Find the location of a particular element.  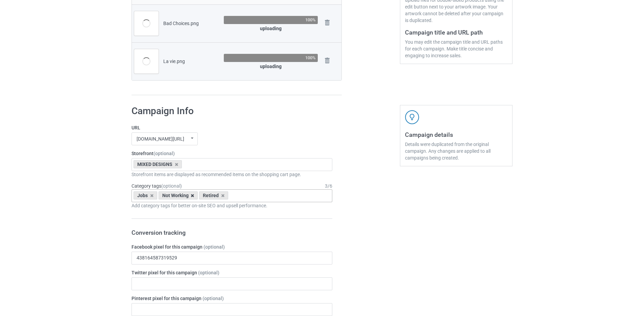

h3: Campaign details is located at coordinates (456, 134).